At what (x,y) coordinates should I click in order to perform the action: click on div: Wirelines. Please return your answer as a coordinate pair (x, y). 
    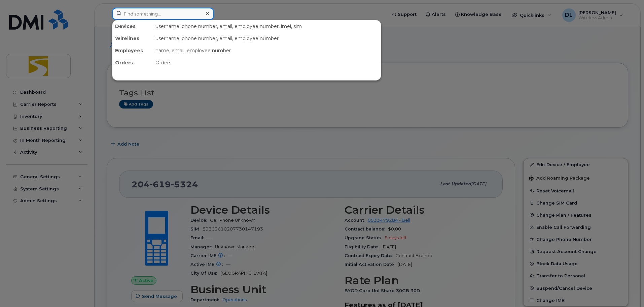
    Looking at the image, I should click on (133, 39).